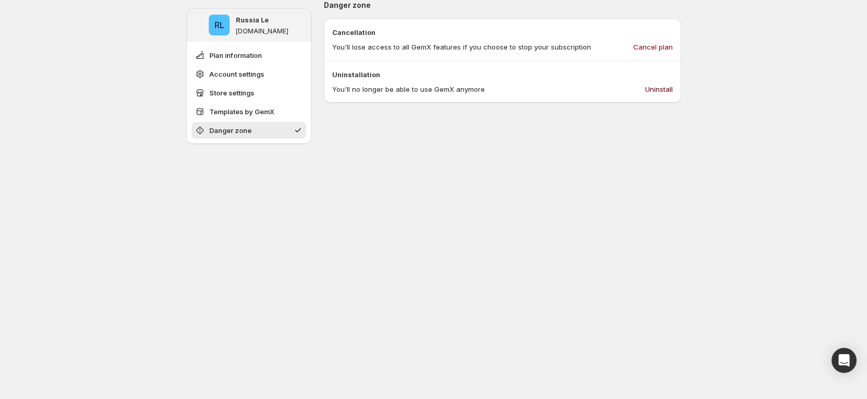 This screenshot has width=867, height=399. Describe the element at coordinates (249, 93) in the screenshot. I see `button: Store settings` at that location.